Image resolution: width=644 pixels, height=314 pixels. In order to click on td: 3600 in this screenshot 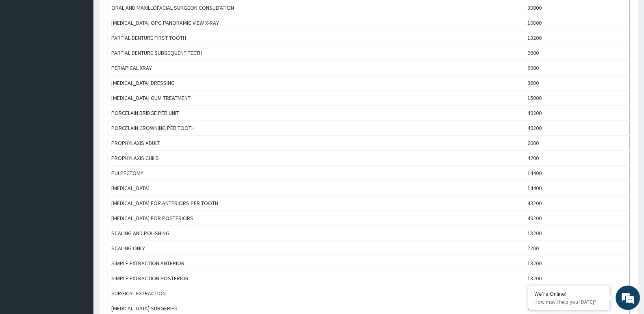, I will do `click(577, 83)`.